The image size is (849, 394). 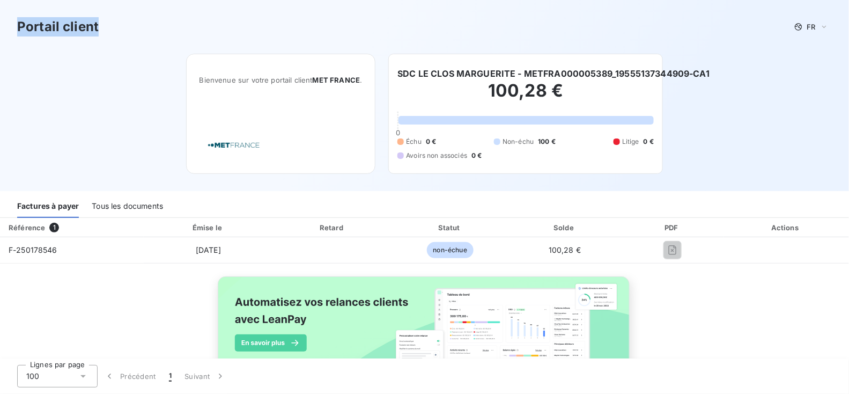 I want to click on span: Non-échu, so click(x=518, y=142).